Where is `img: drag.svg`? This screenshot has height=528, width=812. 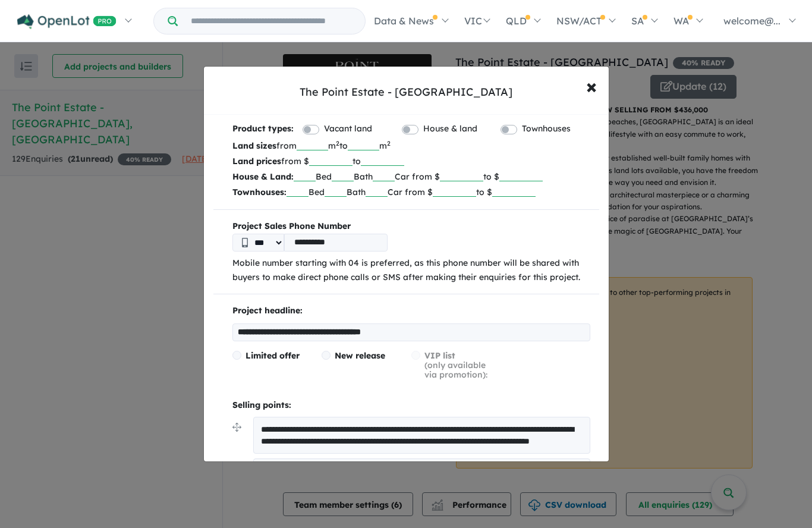 img: drag.svg is located at coordinates (237, 427).